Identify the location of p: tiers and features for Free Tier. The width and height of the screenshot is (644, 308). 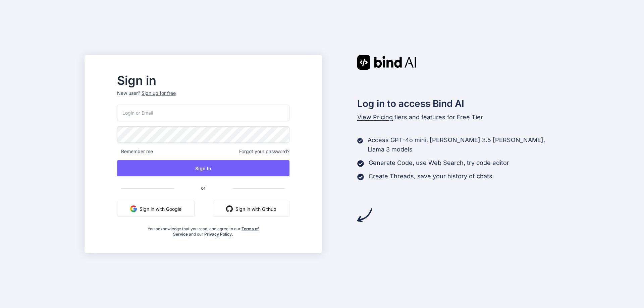
(459, 117).